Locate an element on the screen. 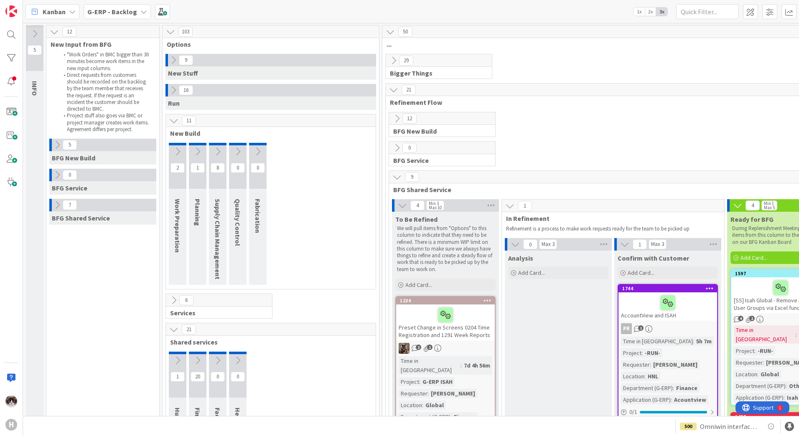 Image resolution: width=799 pixels, height=436 pixels. span: Services is located at coordinates (216, 313).